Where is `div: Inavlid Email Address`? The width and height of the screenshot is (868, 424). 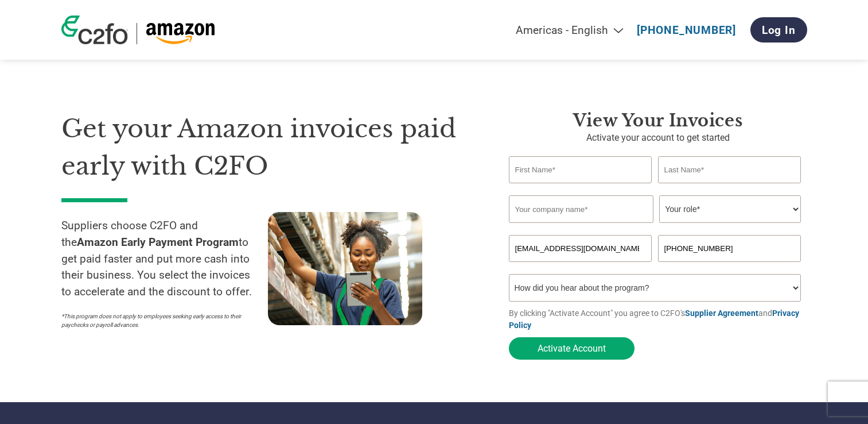 div: Inavlid Email Address is located at coordinates (581, 266).